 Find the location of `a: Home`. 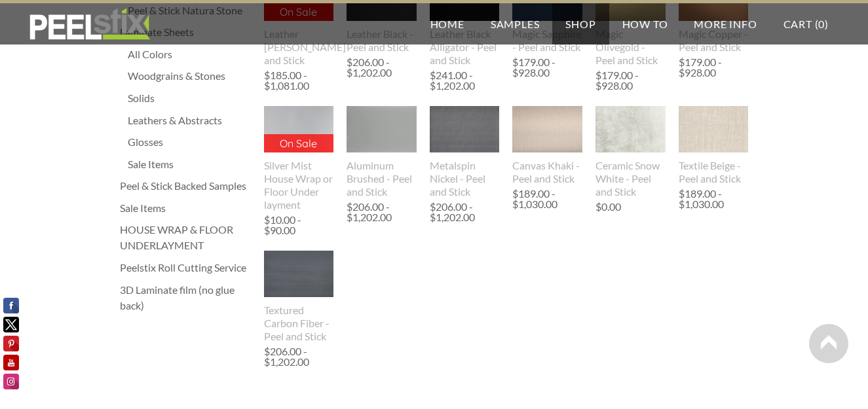

a: Home is located at coordinates (447, 23).